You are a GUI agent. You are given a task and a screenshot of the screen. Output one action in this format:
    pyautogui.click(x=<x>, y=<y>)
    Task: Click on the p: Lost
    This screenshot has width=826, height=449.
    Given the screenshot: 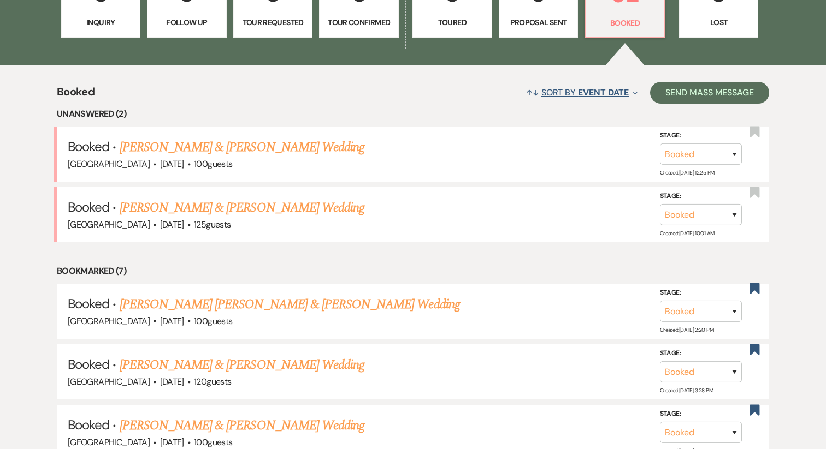 What is the action you would take?
    pyautogui.click(x=719, y=22)
    